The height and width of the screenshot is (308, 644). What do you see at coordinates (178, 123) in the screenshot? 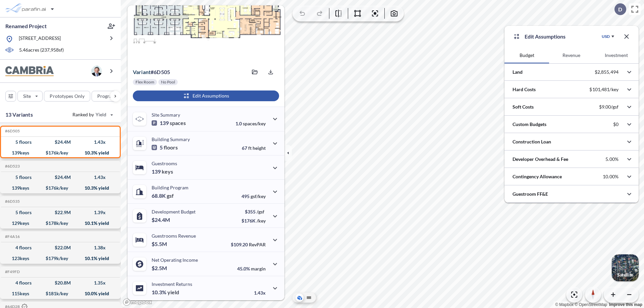
I see `span: spaces` at bounding box center [178, 123].